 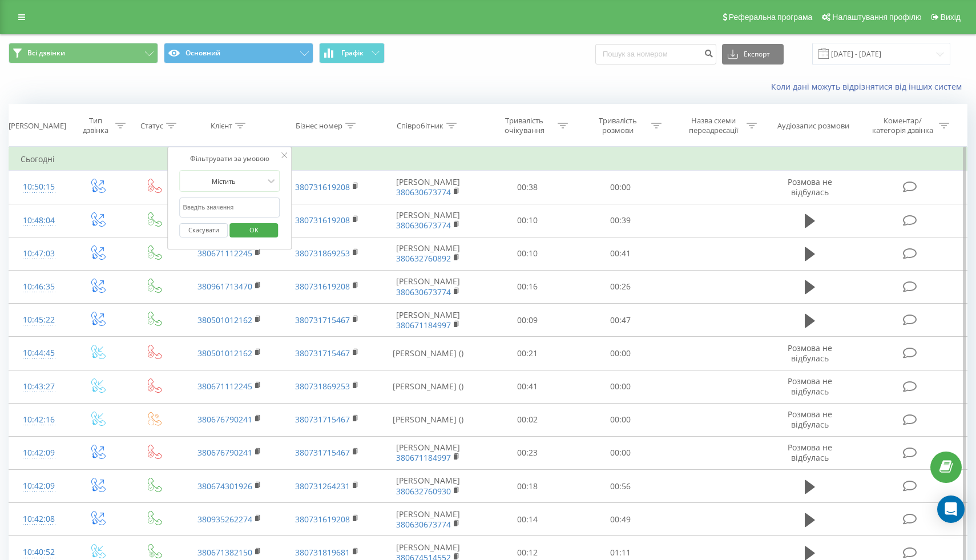 I want to click on a: 380935262274, so click(x=225, y=518).